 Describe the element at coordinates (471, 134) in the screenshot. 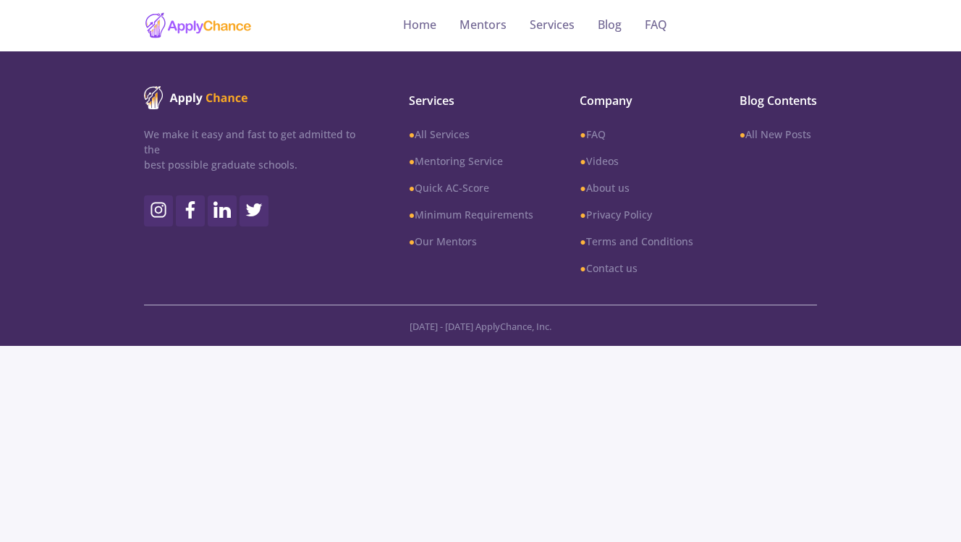

I see `a: ●All Services` at that location.